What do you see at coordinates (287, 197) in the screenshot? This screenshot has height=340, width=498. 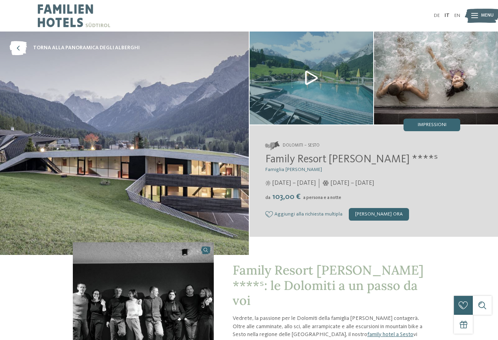 I see `span: 103,00 €` at bounding box center [287, 197].